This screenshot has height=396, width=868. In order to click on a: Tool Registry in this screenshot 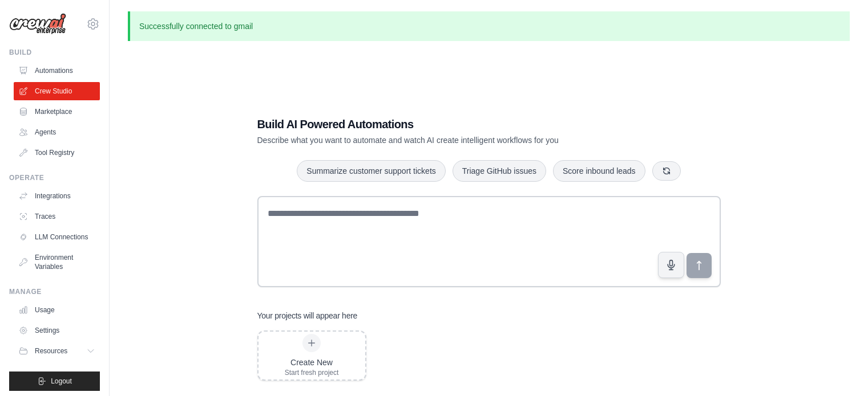, I will do `click(57, 153)`.